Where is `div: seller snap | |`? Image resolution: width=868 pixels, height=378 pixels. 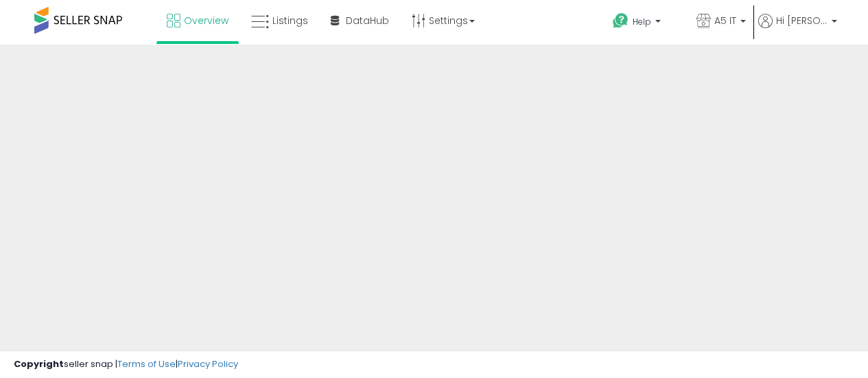 div: seller snap | | is located at coordinates (125, 364).